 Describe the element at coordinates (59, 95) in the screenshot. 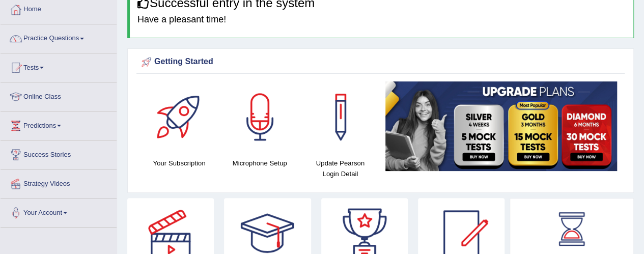

I see `a: Online Class` at that location.